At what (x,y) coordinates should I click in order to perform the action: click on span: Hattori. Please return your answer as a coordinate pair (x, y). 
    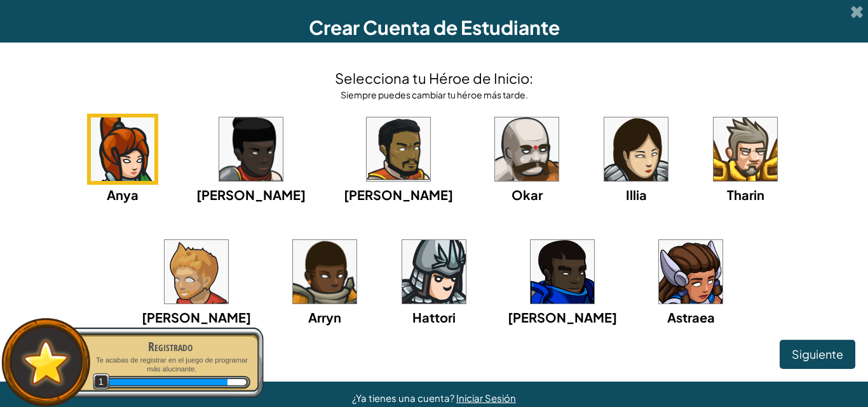
    Looking at the image, I should click on (434, 317).